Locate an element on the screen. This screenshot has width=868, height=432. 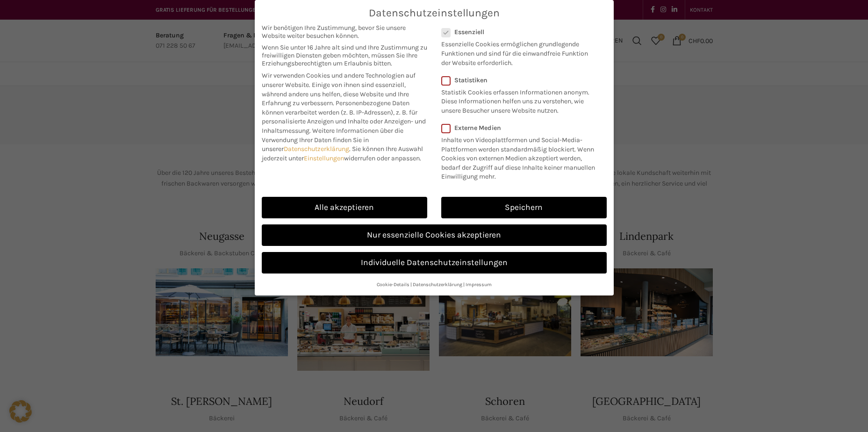
label: Externe Medien is located at coordinates (521, 128).